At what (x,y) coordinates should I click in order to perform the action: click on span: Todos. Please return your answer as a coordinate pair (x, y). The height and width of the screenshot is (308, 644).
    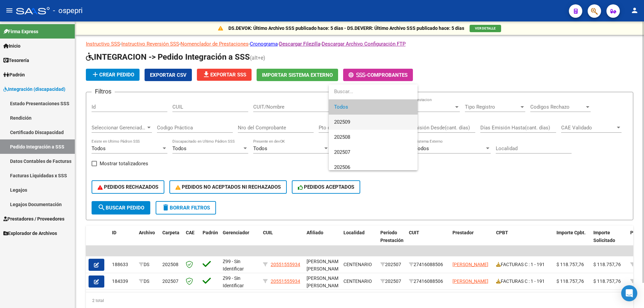
    Looking at the image, I should click on (373, 107).